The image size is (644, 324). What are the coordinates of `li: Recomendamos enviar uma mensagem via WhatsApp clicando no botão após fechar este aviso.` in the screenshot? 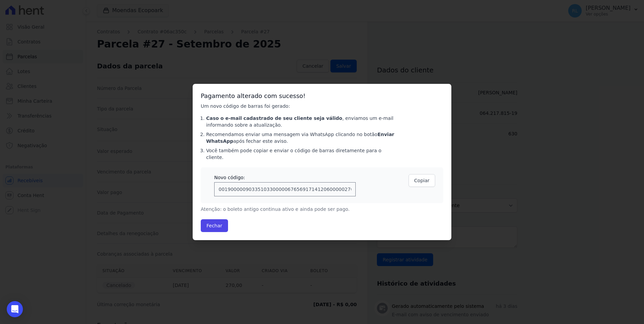 It's located at (300, 138).